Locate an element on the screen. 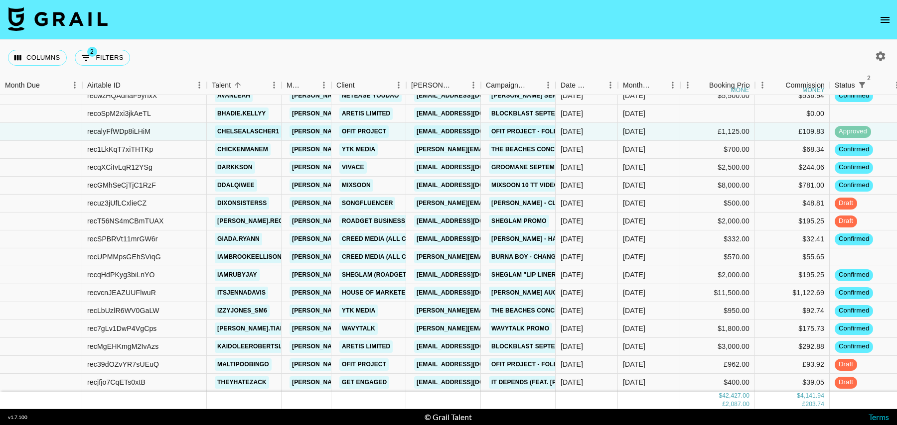 Image resolution: width=897 pixels, height=425 pixels. a: BlockBlast September x Bhadie.kellyy is located at coordinates (560, 114).